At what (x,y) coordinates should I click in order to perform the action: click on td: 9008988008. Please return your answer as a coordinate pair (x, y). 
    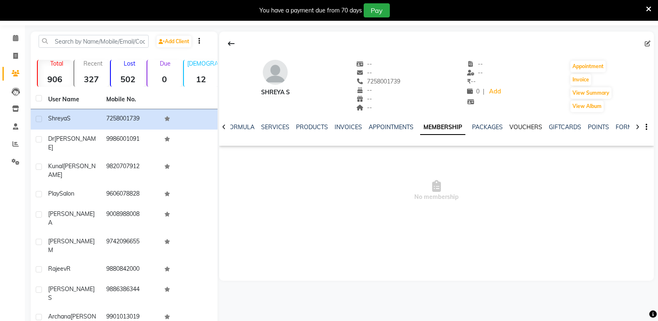
    Looking at the image, I should click on (130, 218).